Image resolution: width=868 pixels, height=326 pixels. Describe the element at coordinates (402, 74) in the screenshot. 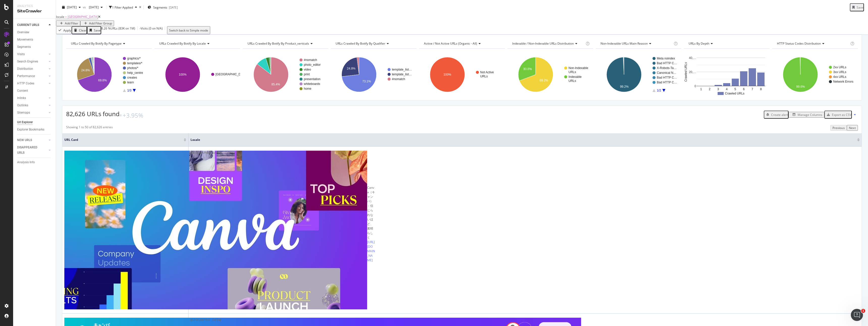

I see `text: template_list…` at that location.